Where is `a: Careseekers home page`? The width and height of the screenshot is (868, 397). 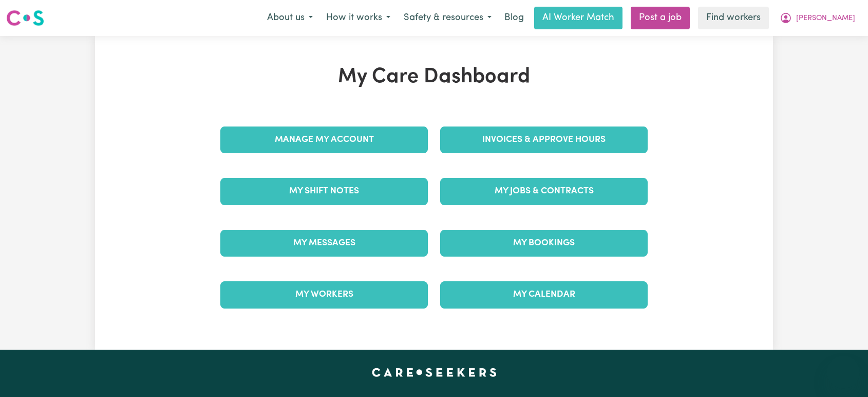 a: Careseekers home page is located at coordinates (434, 372).